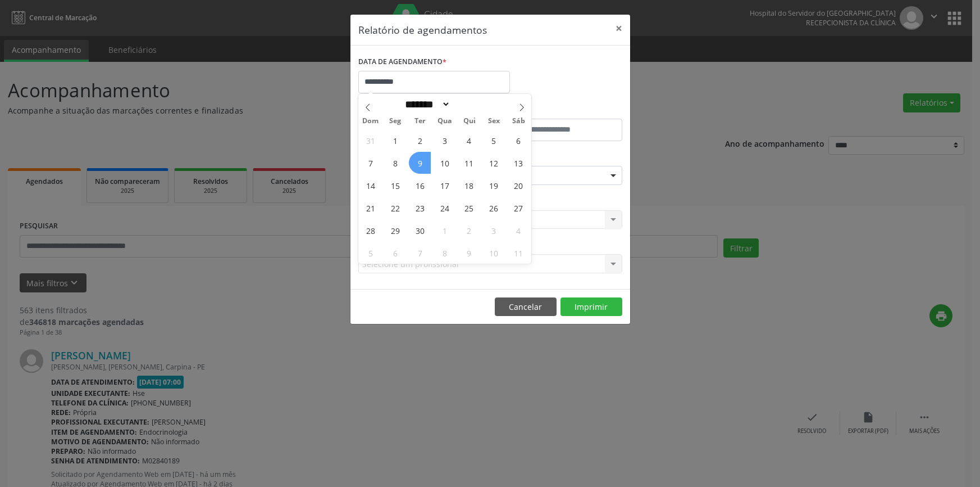 This screenshot has height=487, width=980. I want to click on span: Setembro 12, 2025, so click(493, 162).